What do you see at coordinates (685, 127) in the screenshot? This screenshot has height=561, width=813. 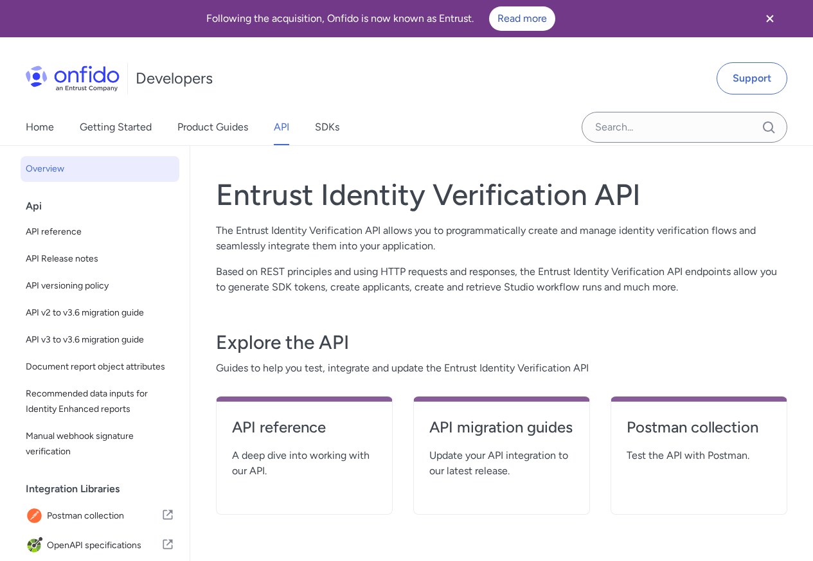 I see `input: Onfido search input field` at bounding box center [685, 127].